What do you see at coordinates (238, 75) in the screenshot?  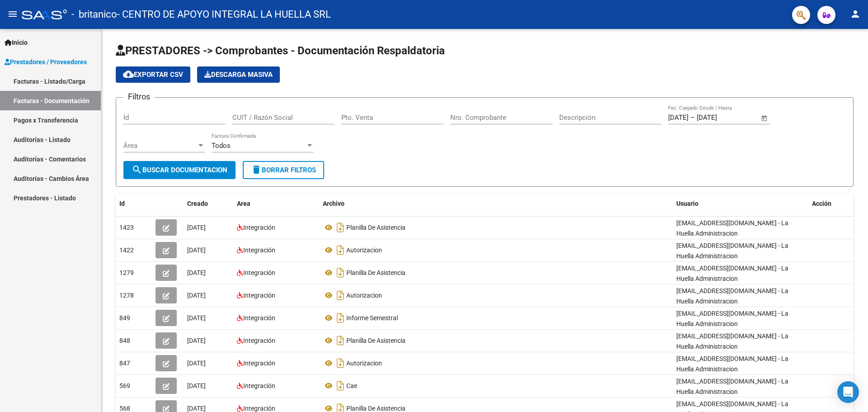 I see `app-download-masive: Descarga masiva de comprobantes (adjuntos)` at bounding box center [238, 75].